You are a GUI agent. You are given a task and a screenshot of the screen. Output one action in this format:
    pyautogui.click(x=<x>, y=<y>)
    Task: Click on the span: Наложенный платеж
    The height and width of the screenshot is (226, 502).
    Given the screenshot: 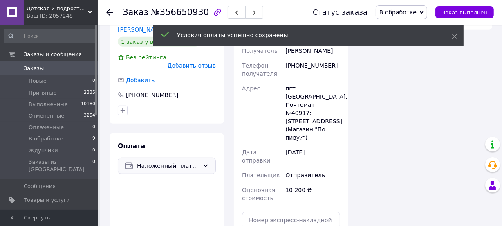 What is the action you would take?
    pyautogui.click(x=168, y=165)
    